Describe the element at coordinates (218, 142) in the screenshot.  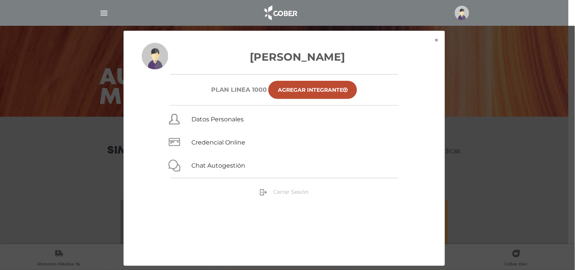
I see `a: Credencial Online` at that location.